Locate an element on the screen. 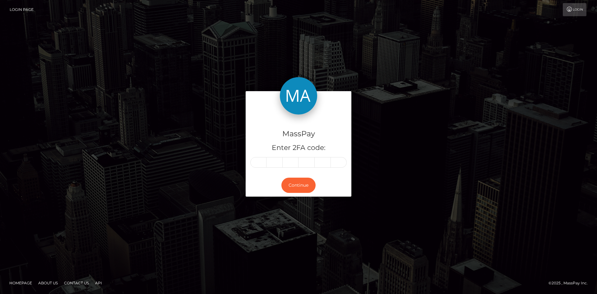  a: About Us is located at coordinates (48, 283).